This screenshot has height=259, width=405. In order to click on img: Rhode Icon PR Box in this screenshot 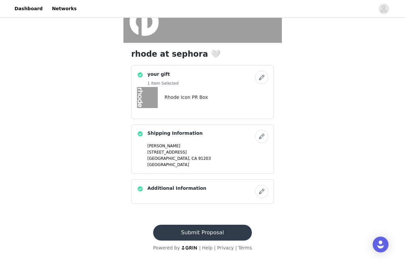, I will do `click(148, 98)`.